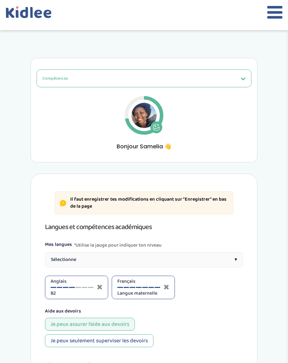 This screenshot has height=363, width=288. Describe the element at coordinates (118, 245) in the screenshot. I see `span: *Utilise la jauge pour indiquer ton niveau` at that location.